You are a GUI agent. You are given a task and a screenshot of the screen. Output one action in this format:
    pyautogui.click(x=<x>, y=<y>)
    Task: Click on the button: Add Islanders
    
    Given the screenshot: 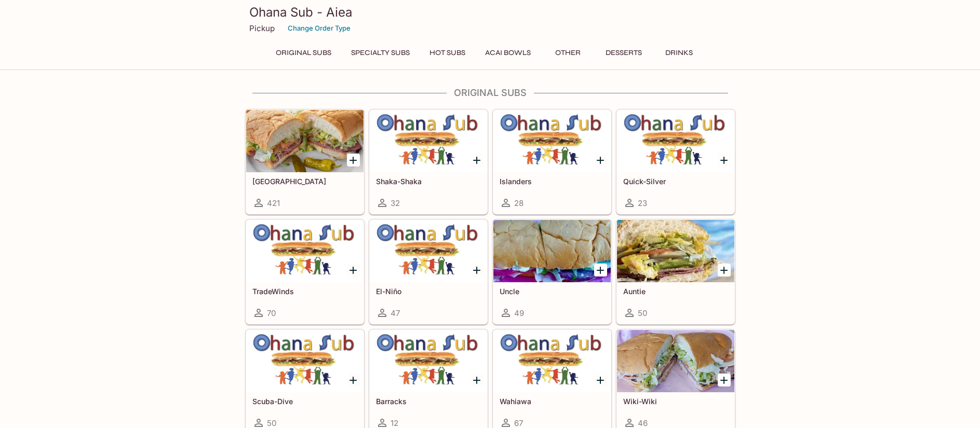 What is the action you would take?
    pyautogui.click(x=600, y=160)
    